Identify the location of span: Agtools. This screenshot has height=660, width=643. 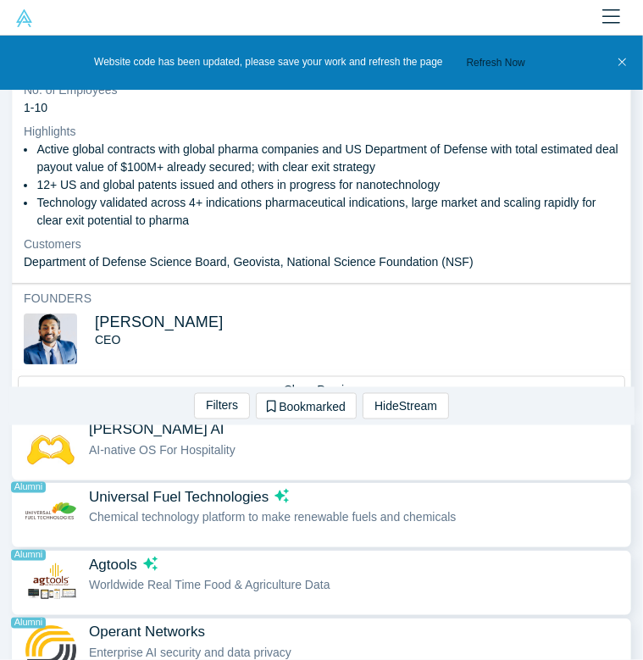
(113, 565).